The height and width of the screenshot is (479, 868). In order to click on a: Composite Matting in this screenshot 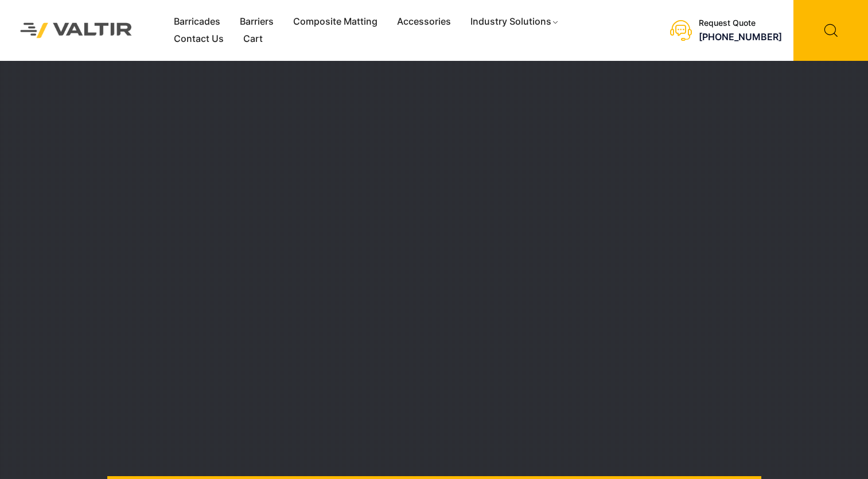, I will do `click(335, 22)`.